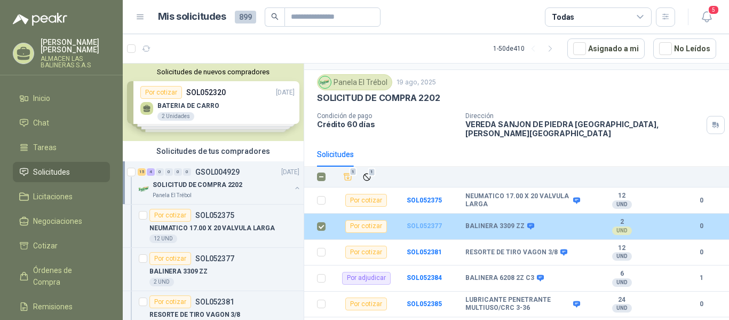 Image resolution: width=729 pixels, height=320 pixels. What do you see at coordinates (714, 10) in the screenshot?
I see `span: 5` at bounding box center [714, 10].